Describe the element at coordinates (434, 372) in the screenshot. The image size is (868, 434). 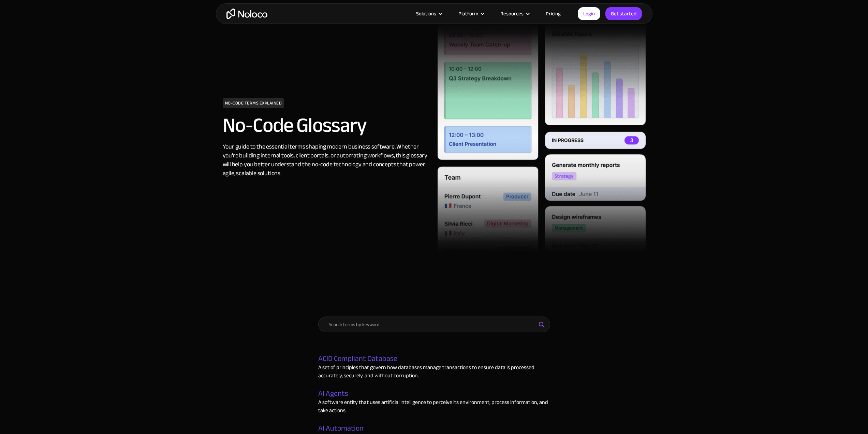
I see `p: A set of principles that govern how databases manage transactions to ensure data is processed acc...` at that location.